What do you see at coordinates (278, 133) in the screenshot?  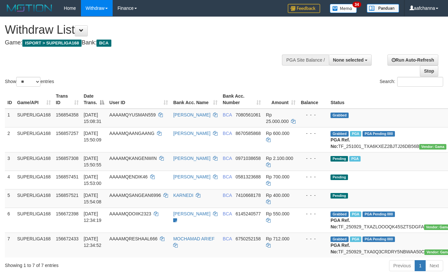 I see `span: Rp 600.000` at bounding box center [278, 133].